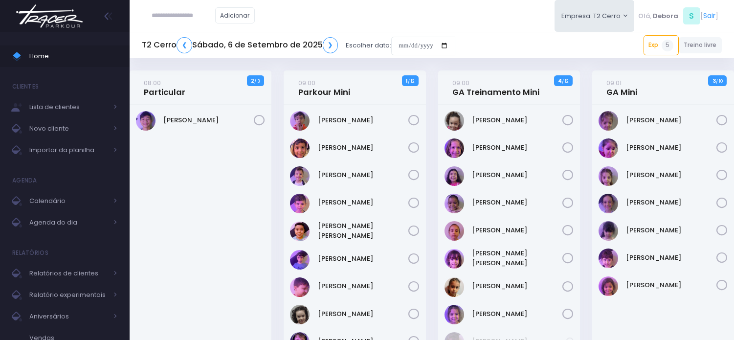 The height and width of the screenshot is (340, 734). Describe the element at coordinates (454, 287) in the screenshot. I see `img: Maya Chinellato` at that location.